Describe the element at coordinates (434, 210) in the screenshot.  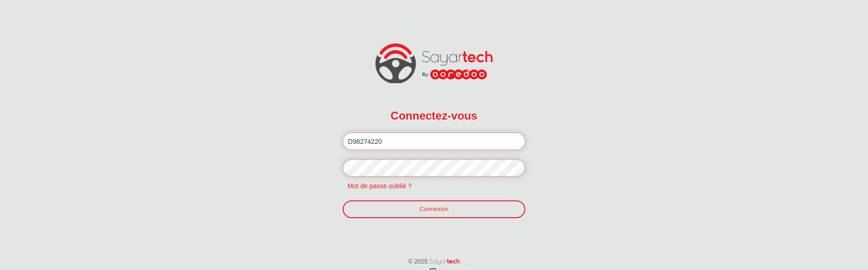
I see `a: Connexion` at that location.